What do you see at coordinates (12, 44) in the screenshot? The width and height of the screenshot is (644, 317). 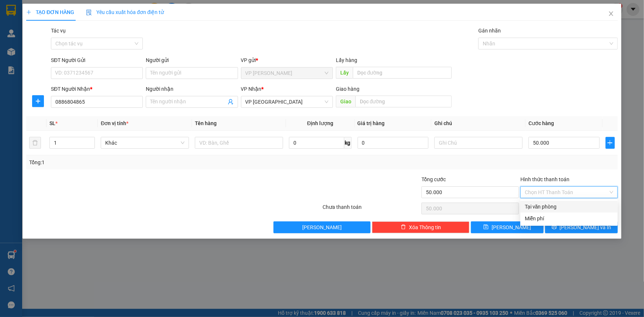 I see `span: Người gửi:` at bounding box center [12, 44].